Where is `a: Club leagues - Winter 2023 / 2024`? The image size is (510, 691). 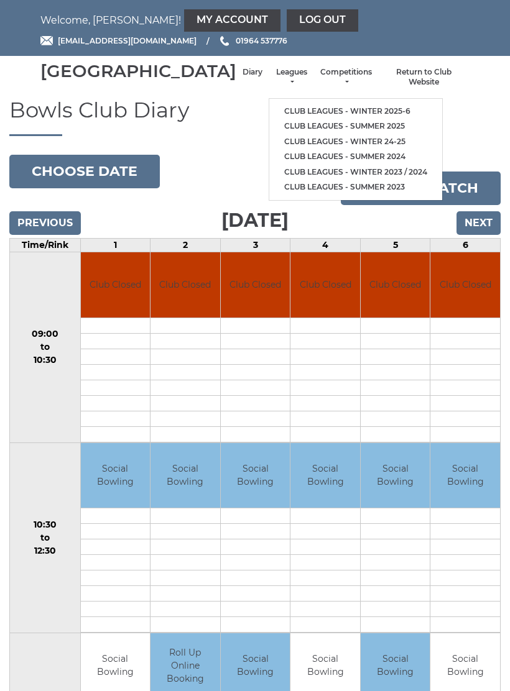 a: Club leagues - Winter 2023 / 2024 is located at coordinates (356, 172).